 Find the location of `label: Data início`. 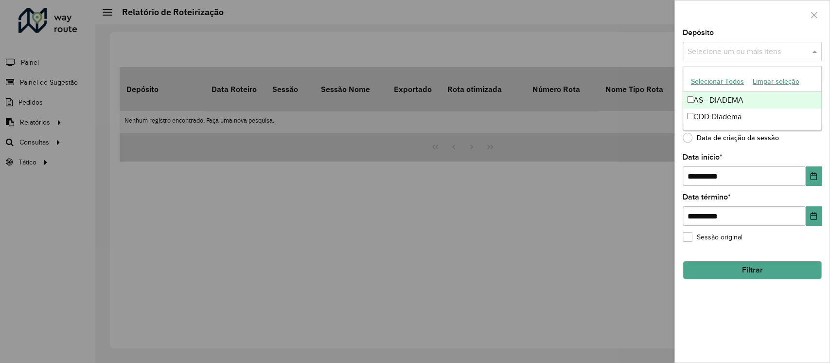

label: Data início is located at coordinates (703, 157).